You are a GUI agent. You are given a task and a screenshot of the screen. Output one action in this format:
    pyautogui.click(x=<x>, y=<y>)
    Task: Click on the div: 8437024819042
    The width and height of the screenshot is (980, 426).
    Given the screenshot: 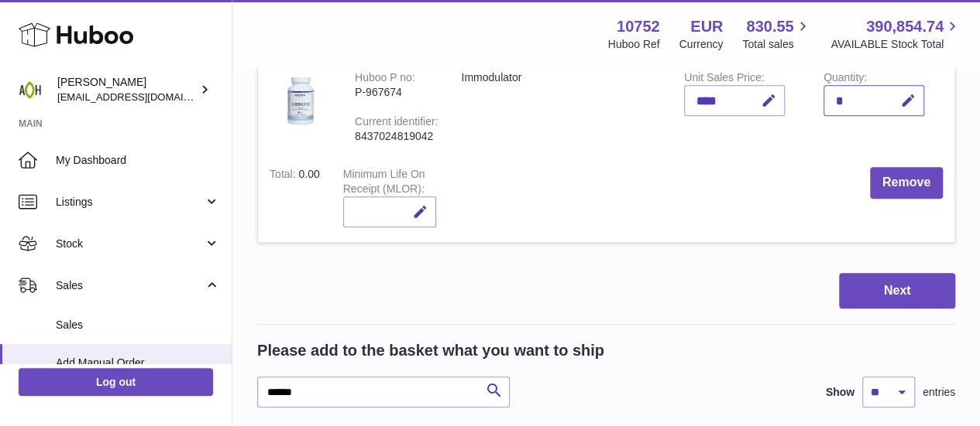 What is the action you would take?
    pyautogui.click(x=396, y=136)
    